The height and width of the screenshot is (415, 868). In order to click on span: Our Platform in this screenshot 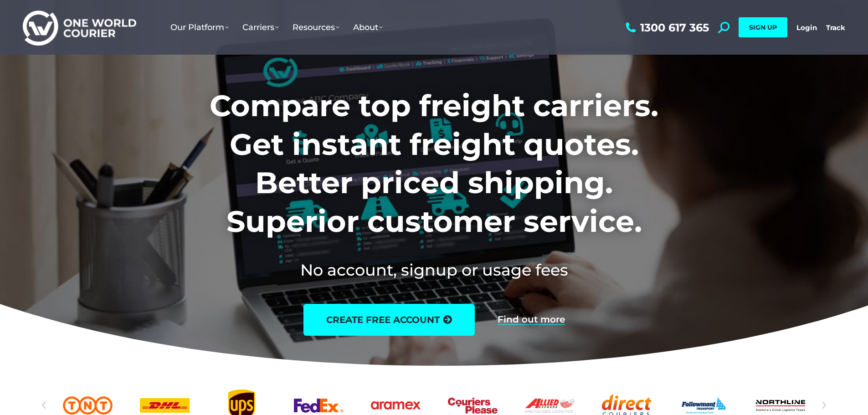, I will do `click(200, 28)`.